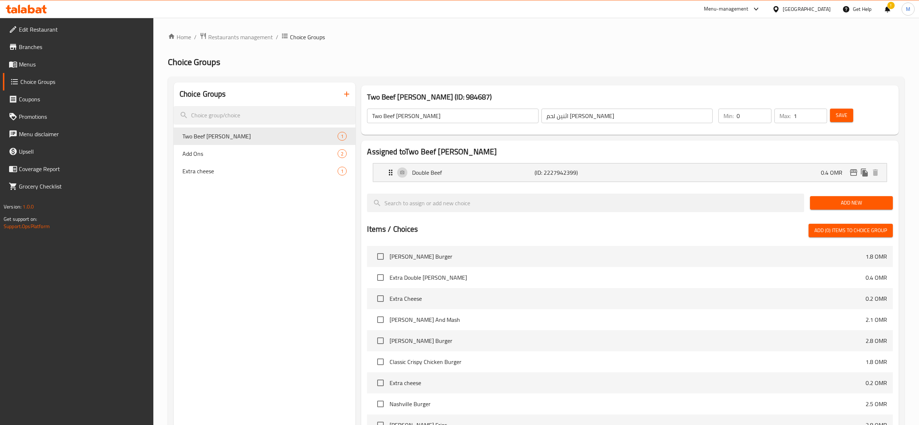  Describe the element at coordinates (28, 207) in the screenshot. I see `span: 1.0.0` at that location.